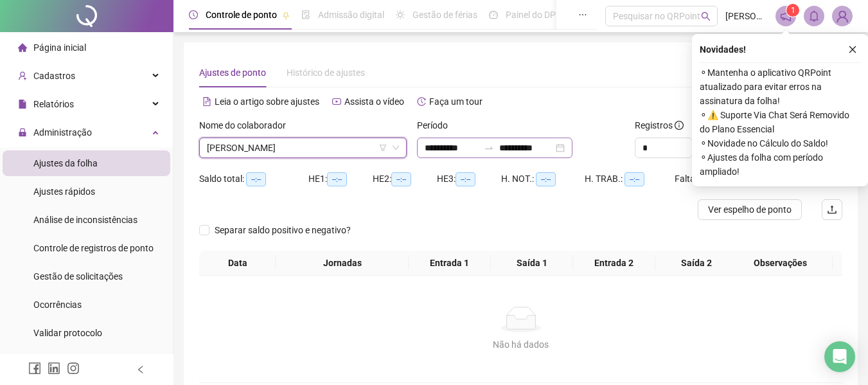 The height and width of the screenshot is (385, 868). What do you see at coordinates (780, 262) in the screenshot?
I see `th: Observações` at bounding box center [780, 262].